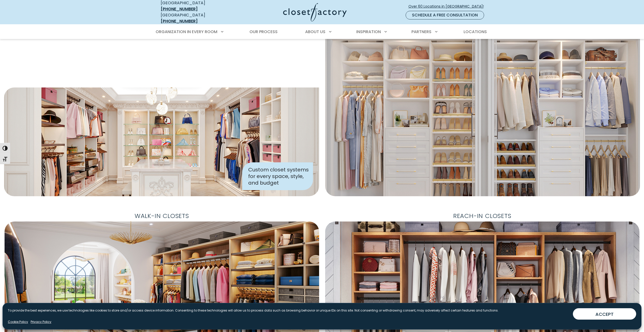 Image resolution: width=644 pixels, height=332 pixels. Describe the element at coordinates (475, 31) in the screenshot. I see `span: Locations` at that location.